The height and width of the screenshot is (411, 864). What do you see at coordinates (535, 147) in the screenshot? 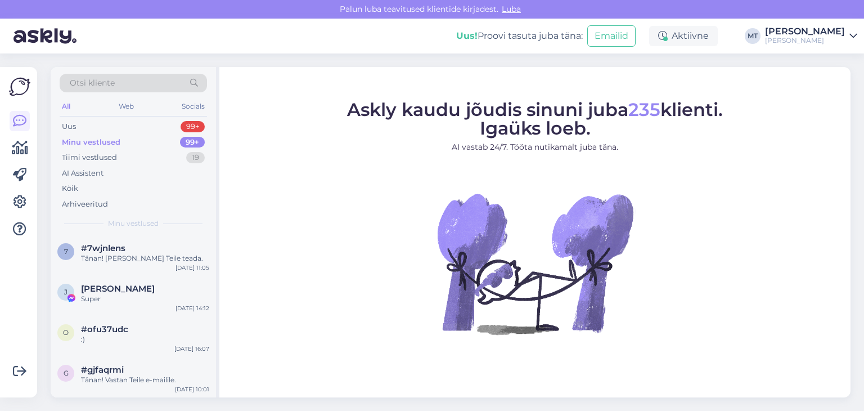
I see `p: AI vastab 24/7. Tööta nutikamalt juba täna.` at bounding box center [535, 147].